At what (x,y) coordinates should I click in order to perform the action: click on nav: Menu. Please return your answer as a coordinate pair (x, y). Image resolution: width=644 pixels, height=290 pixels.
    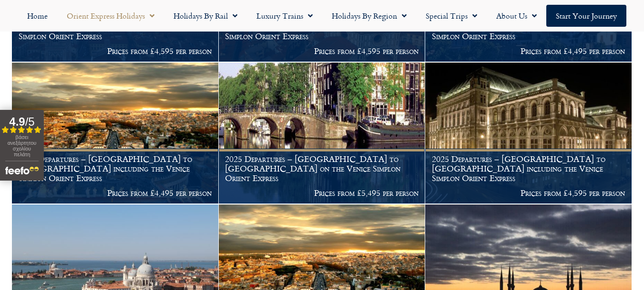
    Looking at the image, I should click on (322, 16).